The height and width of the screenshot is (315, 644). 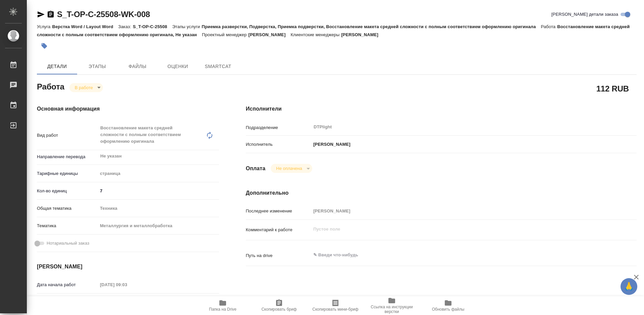 I want to click on p: Комментарий к работе, so click(x=278, y=230).